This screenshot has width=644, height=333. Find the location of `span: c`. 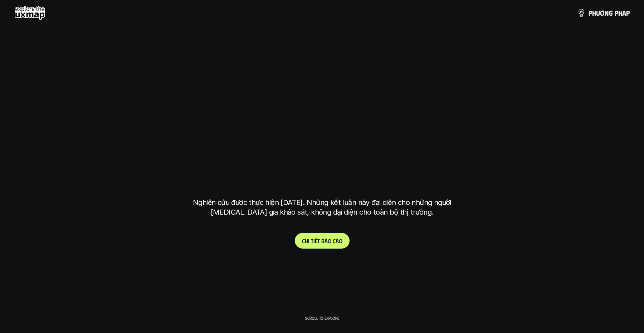

span: c is located at coordinates (334, 241).